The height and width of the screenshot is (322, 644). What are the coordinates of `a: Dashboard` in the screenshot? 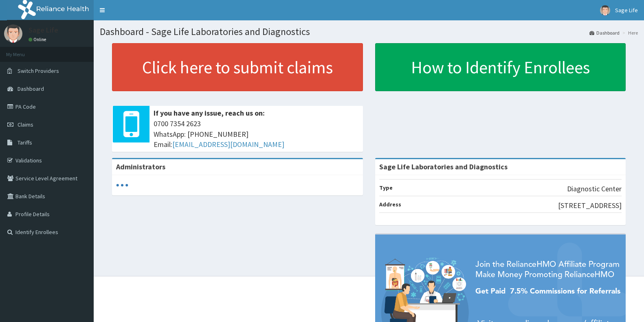 It's located at (604, 32).